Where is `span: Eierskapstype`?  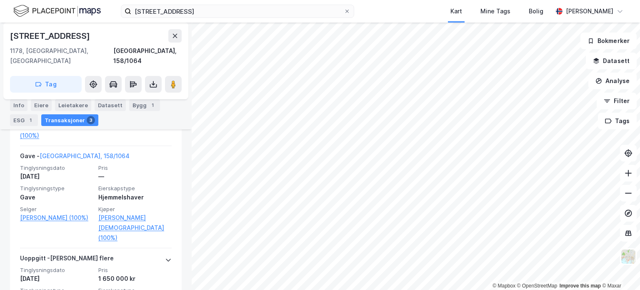 span: Eierskapstype is located at coordinates (135, 188).